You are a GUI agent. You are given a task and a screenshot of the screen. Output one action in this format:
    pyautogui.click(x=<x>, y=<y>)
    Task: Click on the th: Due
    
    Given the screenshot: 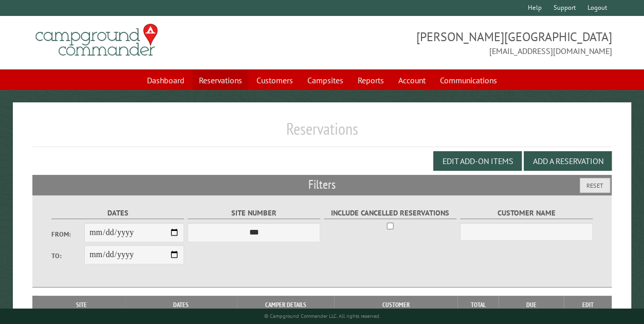 What is the action you would take?
    pyautogui.click(x=531, y=304)
    